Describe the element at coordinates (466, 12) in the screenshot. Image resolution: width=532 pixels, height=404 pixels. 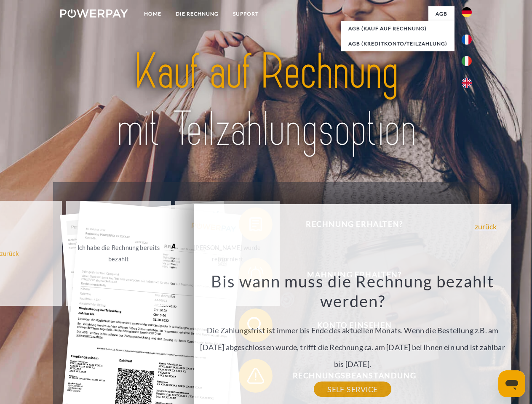
I see `img: de` at that location.